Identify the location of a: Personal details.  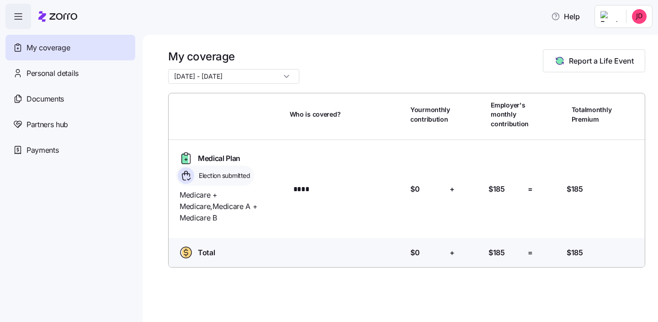
(70, 73).